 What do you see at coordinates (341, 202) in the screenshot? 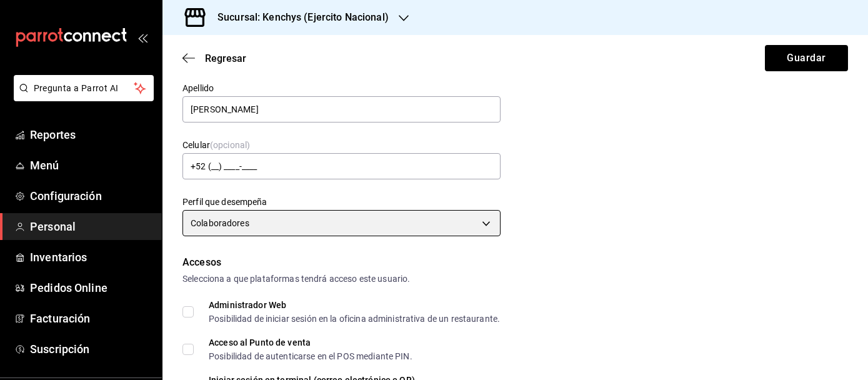
I see `label: Perfil que desempeña` at bounding box center [341, 202].